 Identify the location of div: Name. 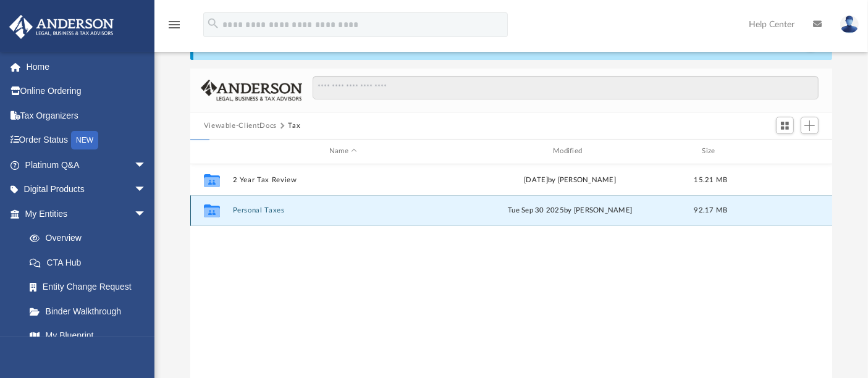
(342, 151).